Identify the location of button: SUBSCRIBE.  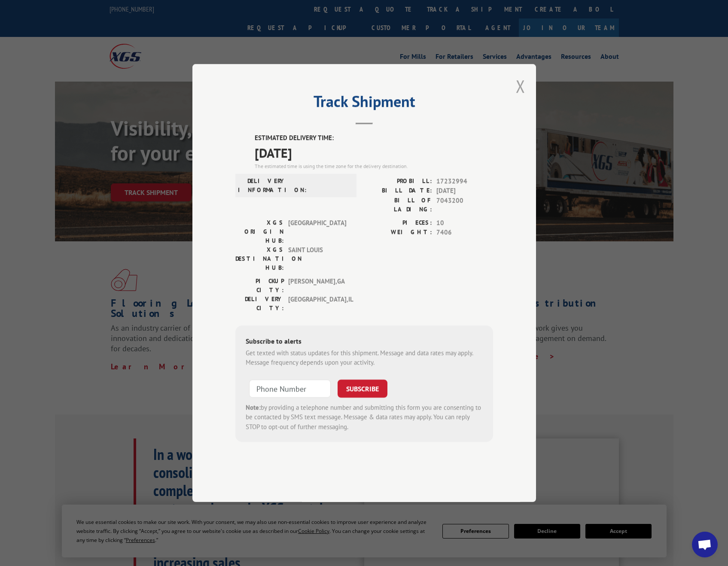
(363, 388).